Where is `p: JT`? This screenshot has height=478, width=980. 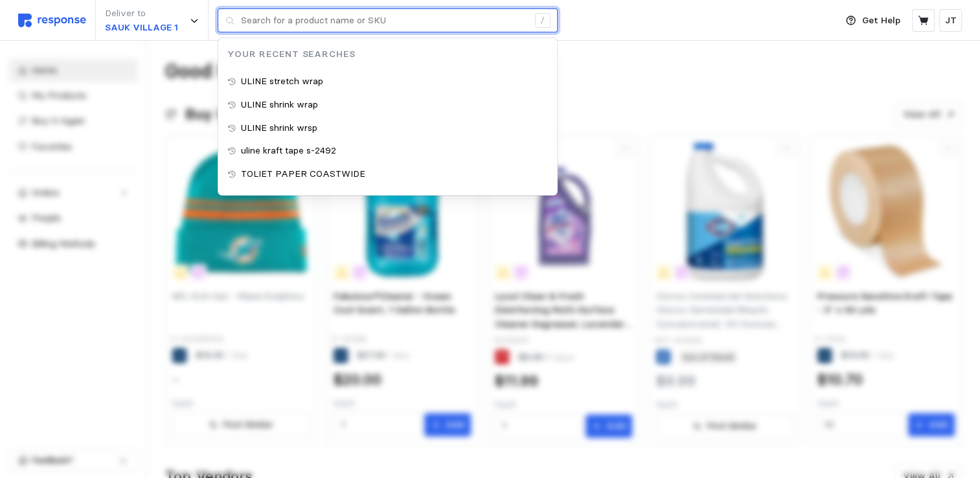
p: JT is located at coordinates (951, 20).